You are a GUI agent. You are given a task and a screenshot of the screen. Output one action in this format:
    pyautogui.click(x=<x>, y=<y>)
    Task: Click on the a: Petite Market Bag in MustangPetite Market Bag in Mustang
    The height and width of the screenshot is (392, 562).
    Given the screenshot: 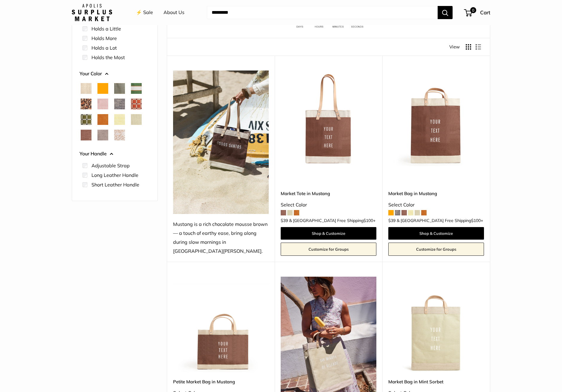 What is the action you would take?
    pyautogui.click(x=221, y=324)
    